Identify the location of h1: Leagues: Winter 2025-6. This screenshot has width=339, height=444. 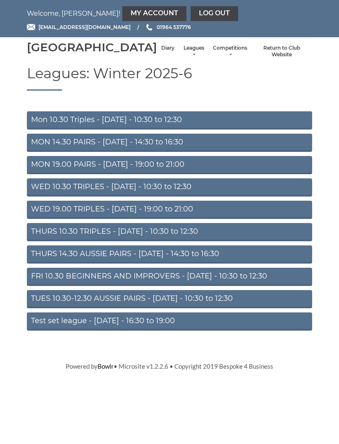
(170, 78).